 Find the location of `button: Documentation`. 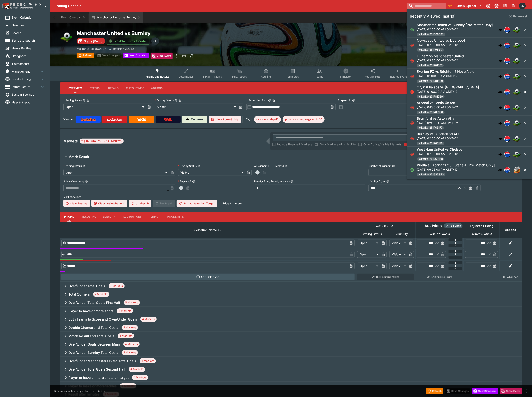

button: Documentation is located at coordinates (505, 6).